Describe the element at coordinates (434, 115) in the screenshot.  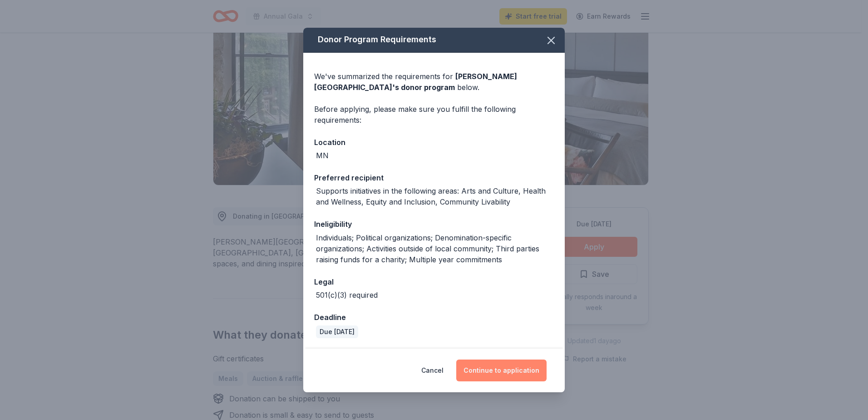
I see `div: Before applying, please make sure you fulfill the following requirements:` at that location.